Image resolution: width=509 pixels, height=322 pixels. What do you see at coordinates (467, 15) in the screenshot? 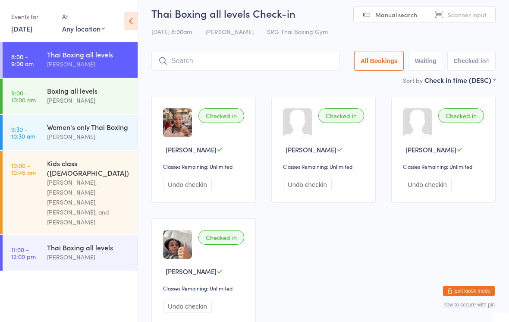
I see `span: Scanner input` at bounding box center [467, 15].